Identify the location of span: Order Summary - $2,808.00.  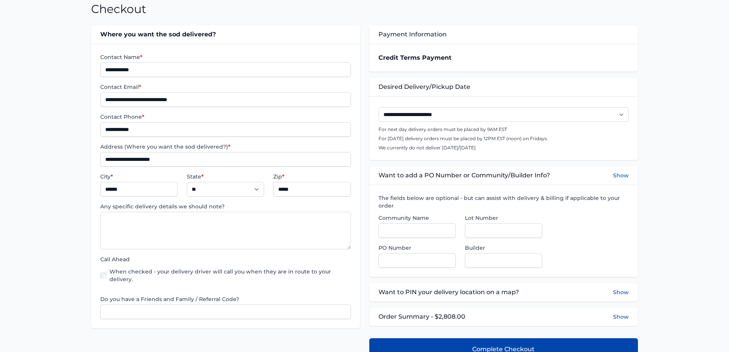
(422, 316).